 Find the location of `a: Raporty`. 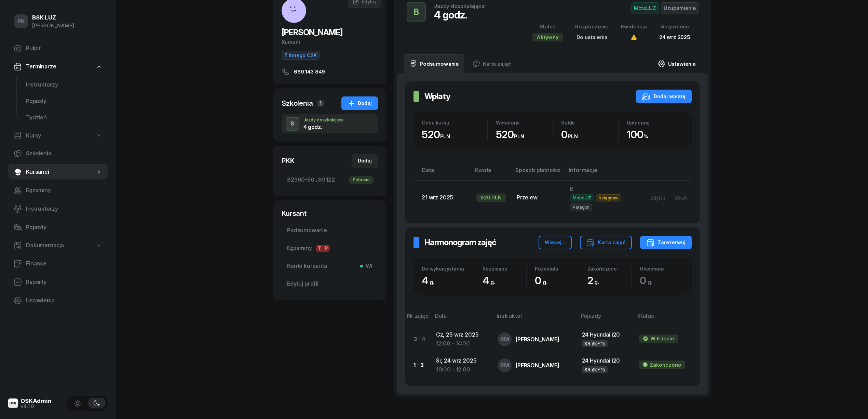

a: Raporty is located at coordinates (58, 282).